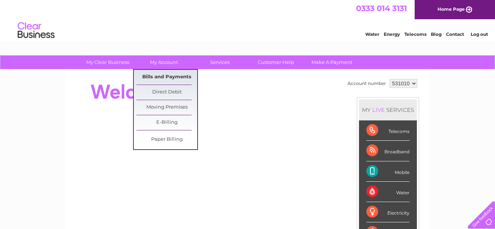 The width and height of the screenshot is (495, 229). Describe the element at coordinates (382, 8) in the screenshot. I see `span: 0333 014 3131` at that location.